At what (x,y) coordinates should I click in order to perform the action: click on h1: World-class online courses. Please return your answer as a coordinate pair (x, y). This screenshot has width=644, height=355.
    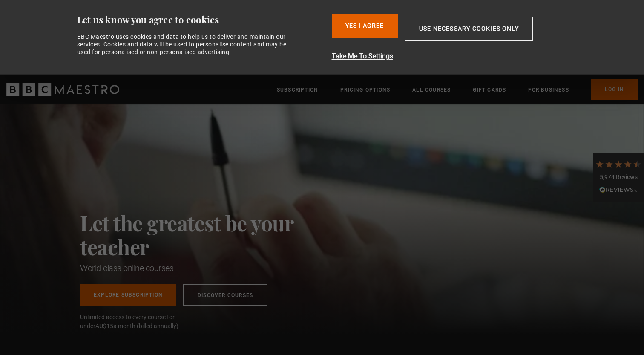
    Looking at the image, I should click on (206, 268).